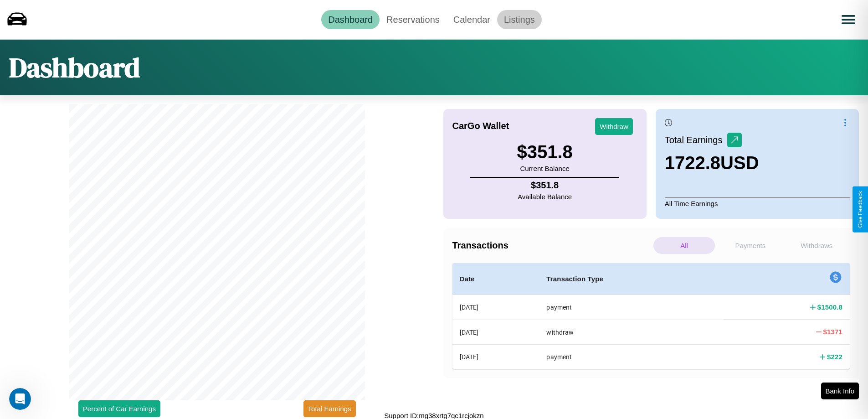 This screenshot has height=419, width=868. What do you see at coordinates (840, 391) in the screenshot?
I see `button: Bank Info` at bounding box center [840, 391].